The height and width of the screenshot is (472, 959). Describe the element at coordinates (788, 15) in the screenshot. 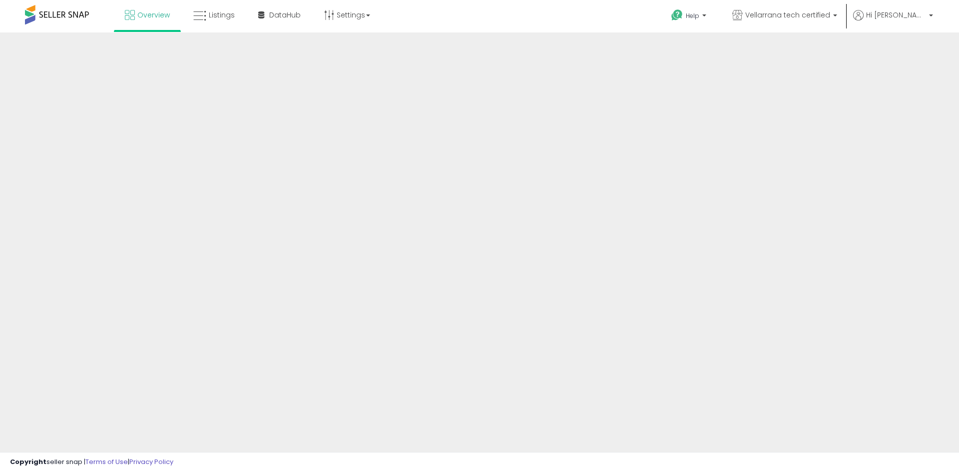

I see `span: Vellarrana tech certified` at that location.